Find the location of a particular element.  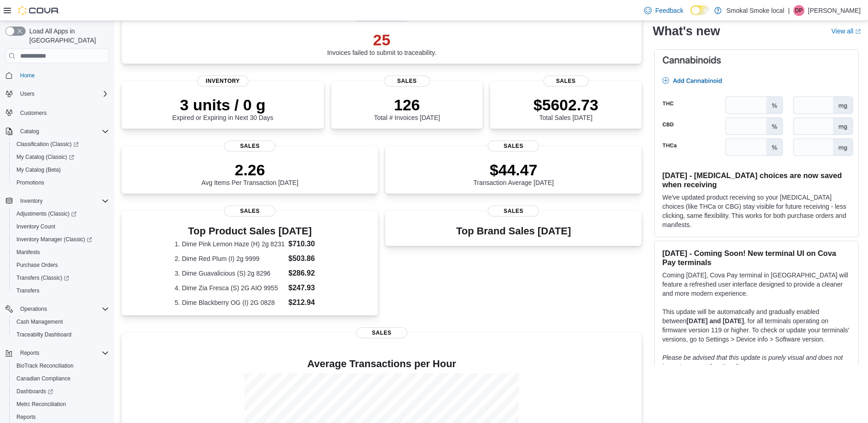

a: Transfers is located at coordinates (28, 291).